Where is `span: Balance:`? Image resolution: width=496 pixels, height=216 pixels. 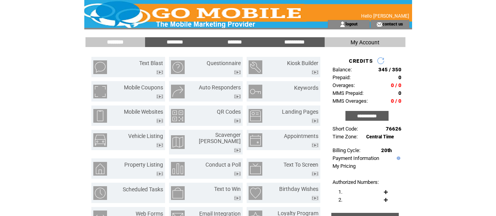 span: Balance: is located at coordinates (342, 69).